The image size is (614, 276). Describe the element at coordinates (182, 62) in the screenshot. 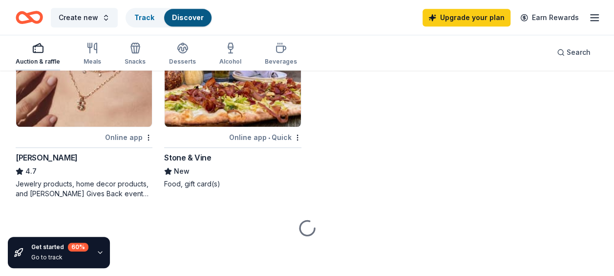

I see `div: Desserts` at that location.